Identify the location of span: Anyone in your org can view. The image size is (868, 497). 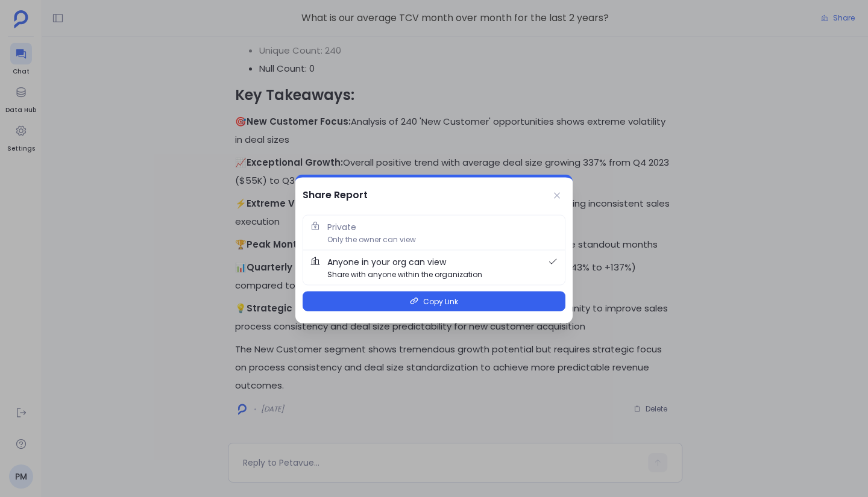
(386, 261).